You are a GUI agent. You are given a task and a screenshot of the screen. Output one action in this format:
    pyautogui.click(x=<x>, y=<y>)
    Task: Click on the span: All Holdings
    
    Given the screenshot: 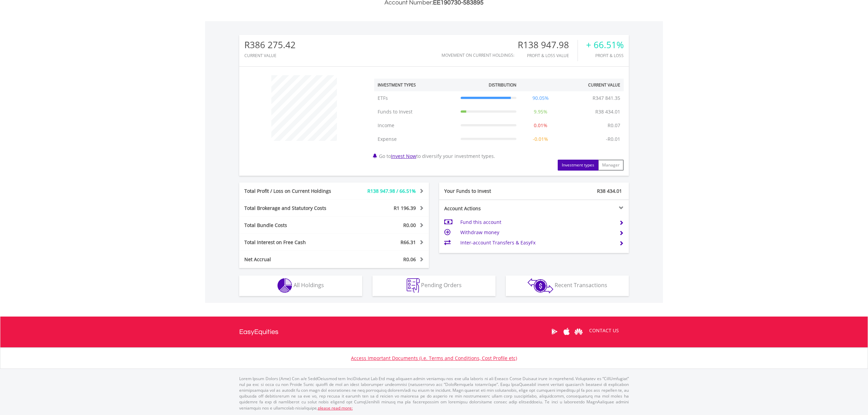 What is the action you would take?
    pyautogui.click(x=309, y=285)
    